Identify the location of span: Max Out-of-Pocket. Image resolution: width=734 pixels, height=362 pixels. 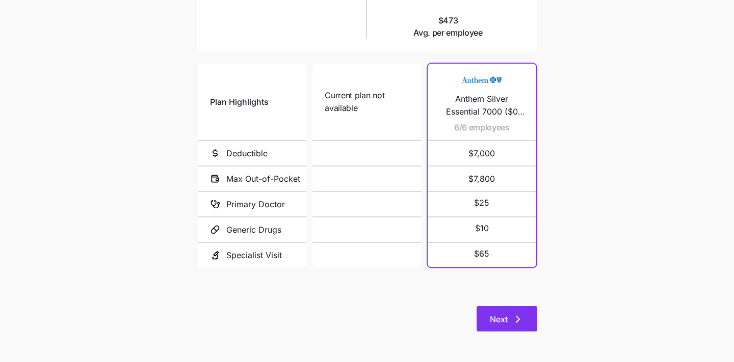
(263, 179).